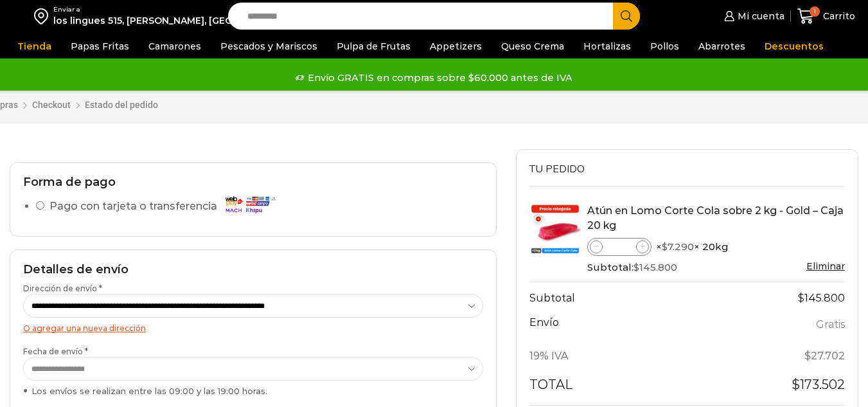 Image resolution: width=868 pixels, height=407 pixels. What do you see at coordinates (607, 388) in the screenshot?
I see `th: Total` at bounding box center [607, 388].